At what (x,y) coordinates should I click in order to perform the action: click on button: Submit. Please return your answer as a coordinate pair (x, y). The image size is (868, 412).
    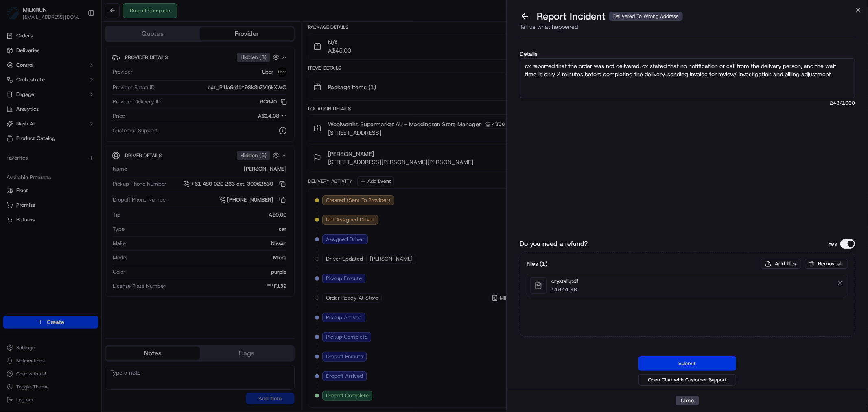
    Looking at the image, I should click on (688, 363).